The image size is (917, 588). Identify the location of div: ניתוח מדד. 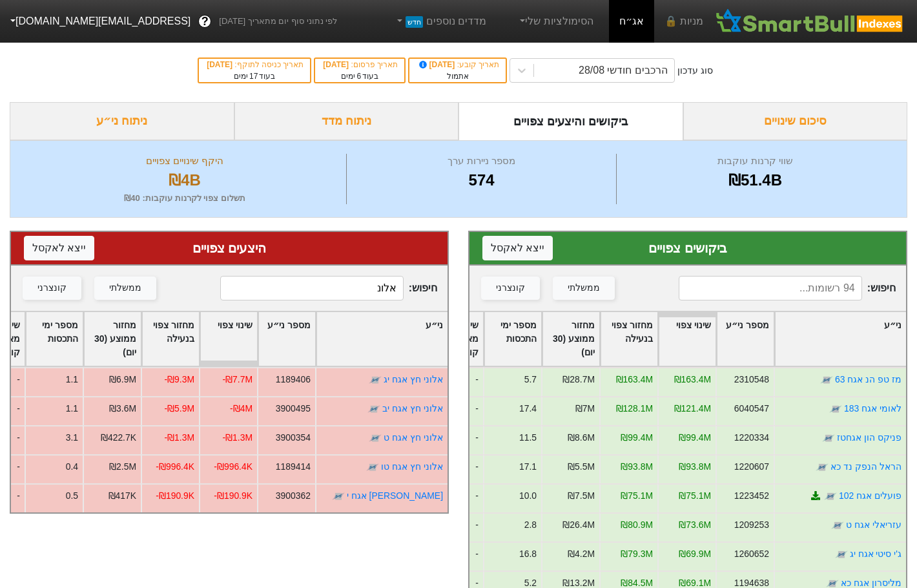
(347, 121).